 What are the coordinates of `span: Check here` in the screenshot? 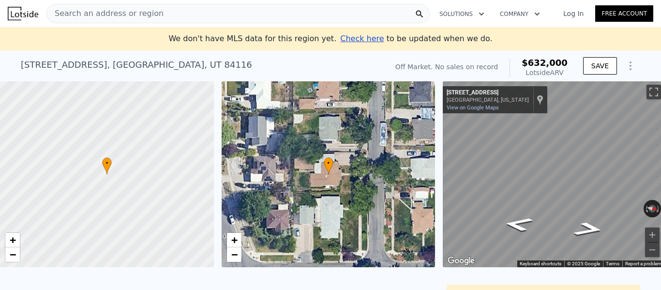 It's located at (362, 38).